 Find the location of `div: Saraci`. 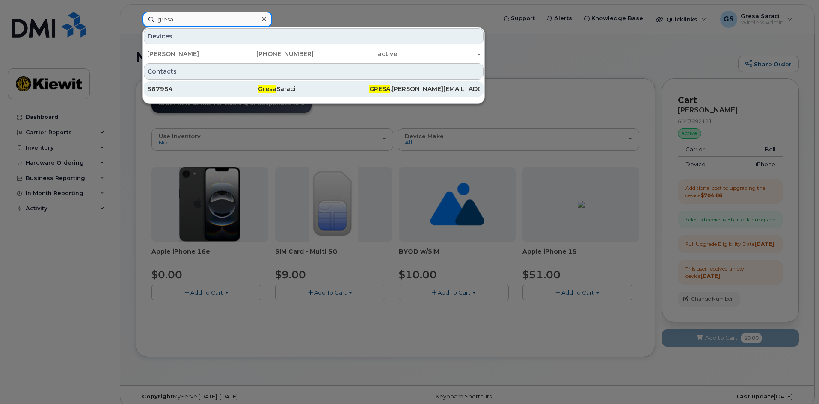

div: Saraci is located at coordinates (313, 89).